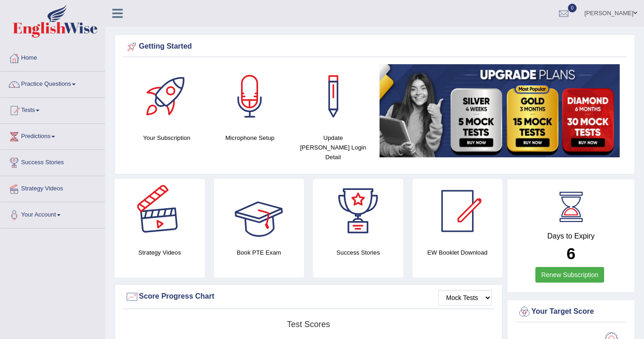 The image size is (644, 339). I want to click on h4: Strategy Videos, so click(160, 253).